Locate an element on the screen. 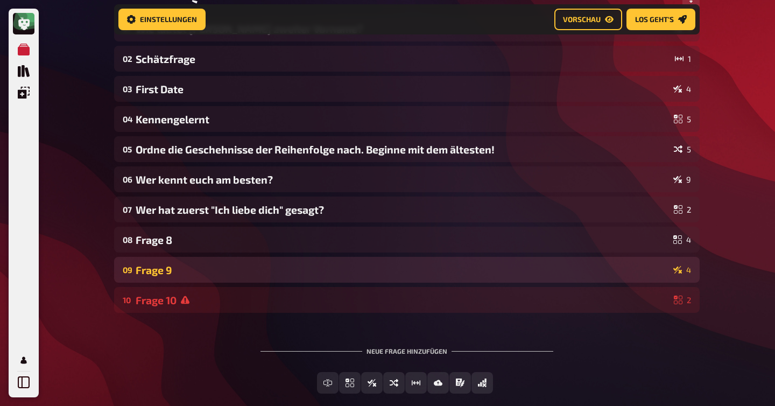  div: First Date is located at coordinates (402, 89).